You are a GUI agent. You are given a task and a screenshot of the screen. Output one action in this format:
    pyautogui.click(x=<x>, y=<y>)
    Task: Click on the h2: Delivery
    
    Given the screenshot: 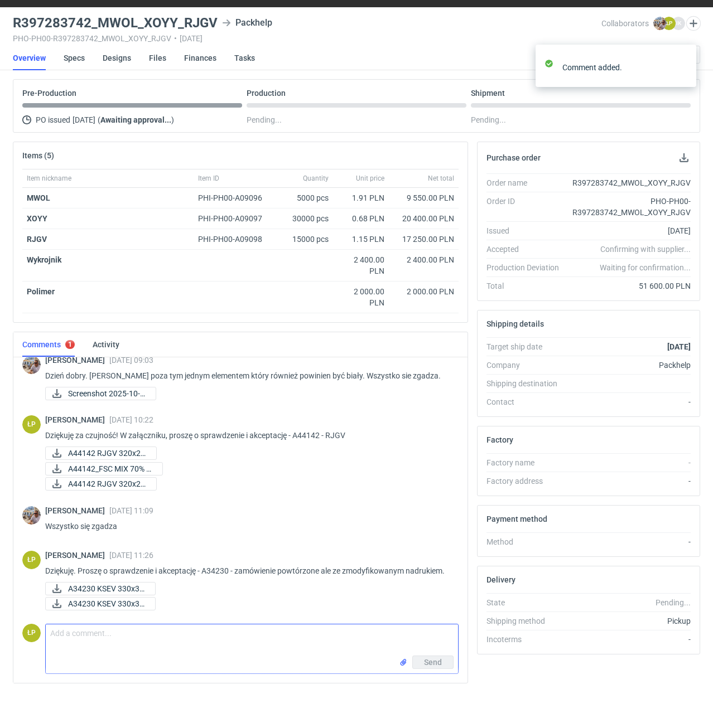 What is the action you would take?
    pyautogui.click(x=501, y=580)
    